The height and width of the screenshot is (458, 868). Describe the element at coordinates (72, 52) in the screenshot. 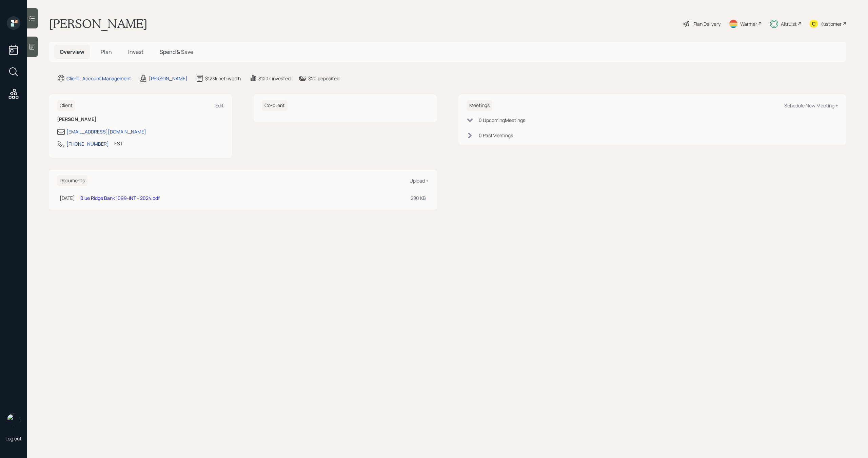

I see `span: Overview` at that location.